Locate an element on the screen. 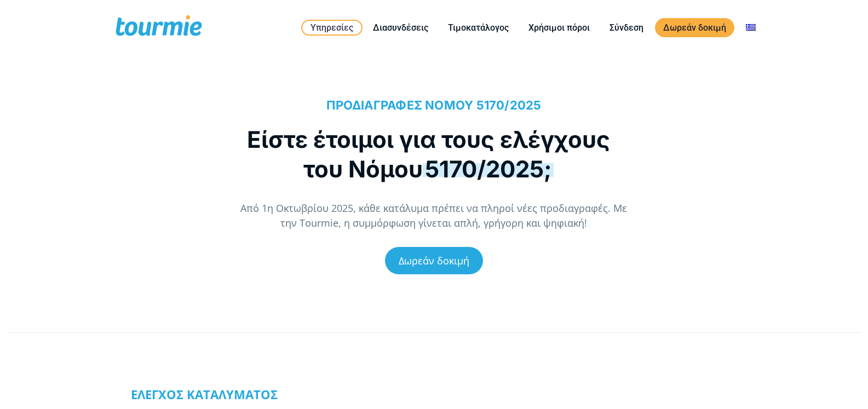 This screenshot has width=868, height=409. a: Σύνδεση is located at coordinates (626, 27).